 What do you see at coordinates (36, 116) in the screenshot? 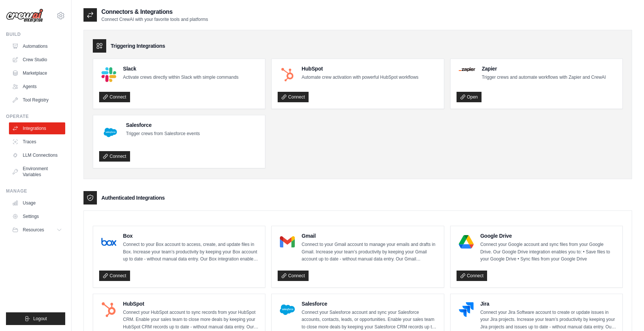
I see `div: Operate` at bounding box center [36, 116].